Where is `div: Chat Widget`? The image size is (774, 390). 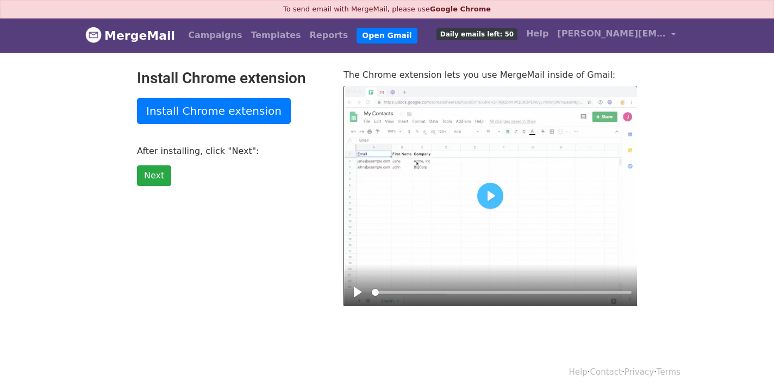 div: Chat Widget is located at coordinates (747, 364).